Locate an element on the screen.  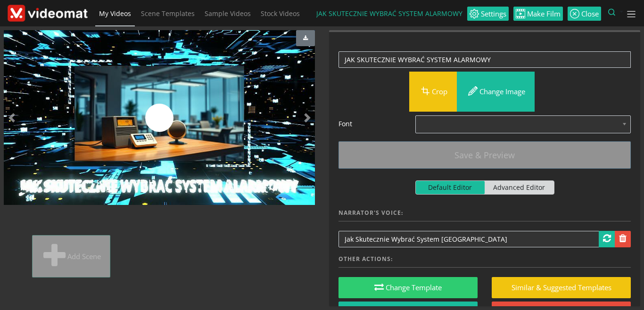
textarea: JAK SKUTECZNIE WYBRAĆ SYSTEM ALARMOWY is located at coordinates (485, 60).